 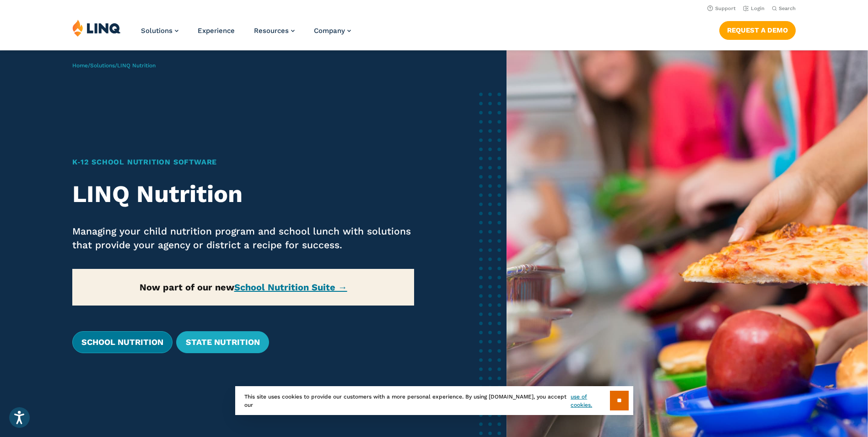 I want to click on span: Resources, so click(x=271, y=30).